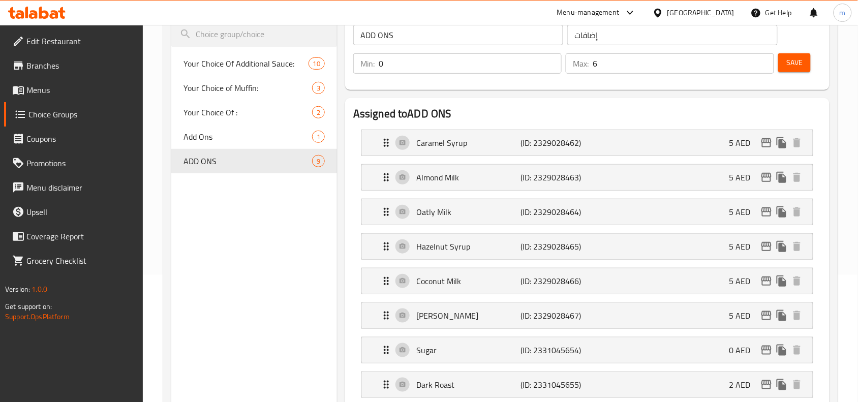  Describe the element at coordinates (74, 236) in the screenshot. I see `a: Coverage Report` at that location.